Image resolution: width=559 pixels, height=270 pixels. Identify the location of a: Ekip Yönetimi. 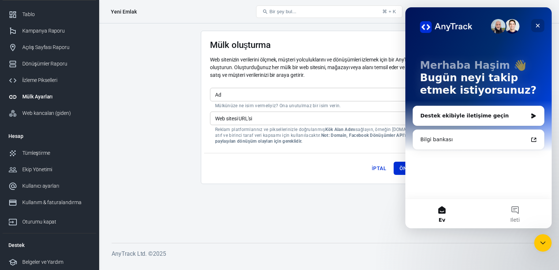
(49, 169).